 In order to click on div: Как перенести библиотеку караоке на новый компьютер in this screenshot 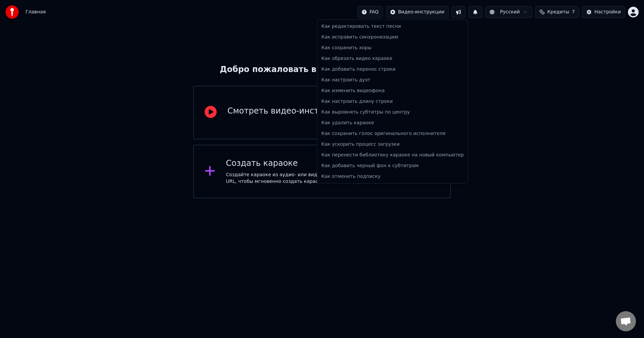, I will do `click(393, 156)`.